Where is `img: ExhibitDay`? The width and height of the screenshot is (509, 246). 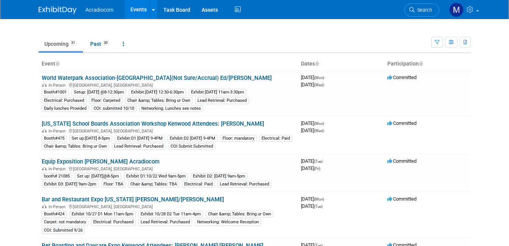
img: ExhibitDay is located at coordinates (58, 10).